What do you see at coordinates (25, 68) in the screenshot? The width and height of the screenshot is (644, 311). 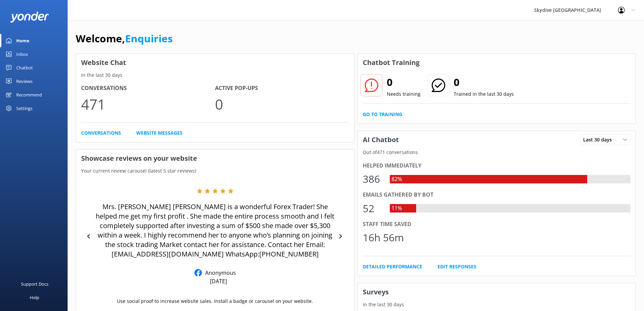 I see `div: Chatbot` at bounding box center [25, 68].